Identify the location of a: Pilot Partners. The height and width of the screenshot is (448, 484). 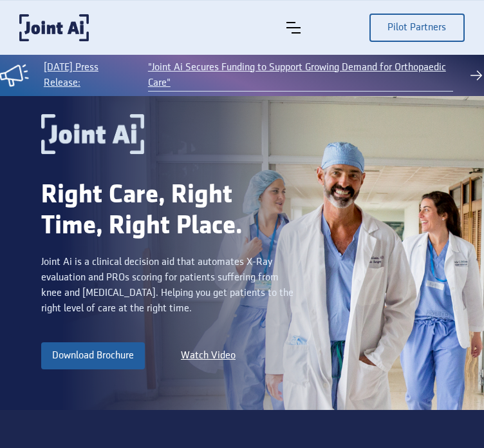
(417, 28).